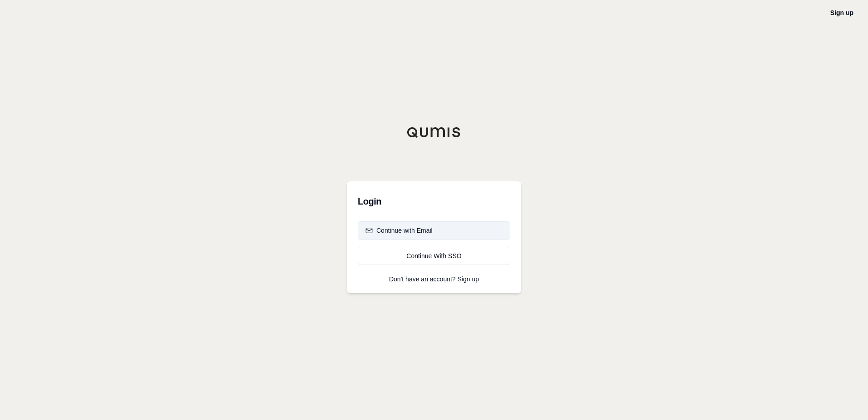 The image size is (868, 420). I want to click on h3: Login, so click(434, 201).